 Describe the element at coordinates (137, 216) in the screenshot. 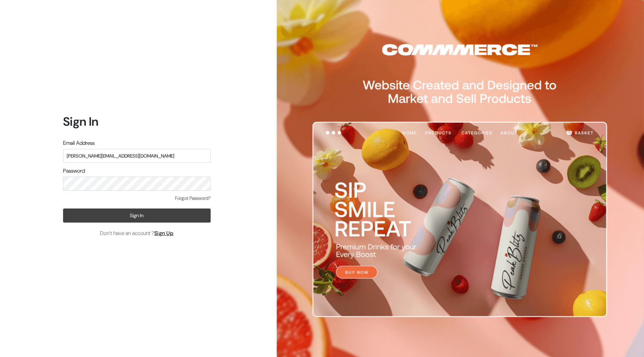

I see `button: Sign In` at that location.